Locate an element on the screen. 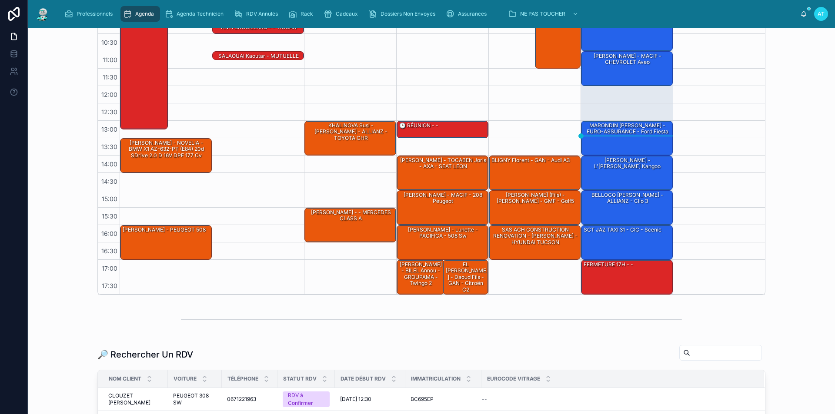  span: Professionnels is located at coordinates (94, 14).